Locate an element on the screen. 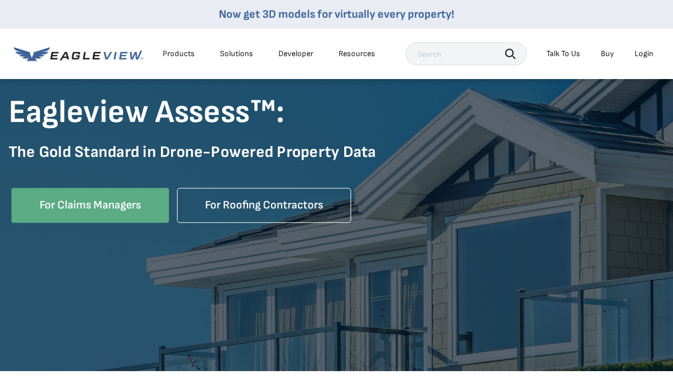 The image size is (673, 382). div: Login is located at coordinates (644, 54).